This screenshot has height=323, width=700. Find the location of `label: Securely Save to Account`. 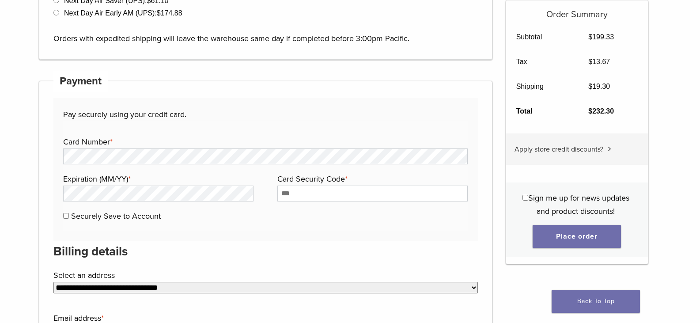

label: Securely Save to Account is located at coordinates (116, 216).